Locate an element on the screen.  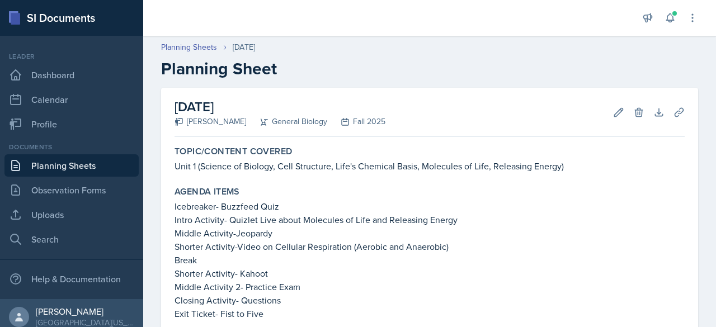
p: Middle Activity-Jeopardy is located at coordinates (429, 233).